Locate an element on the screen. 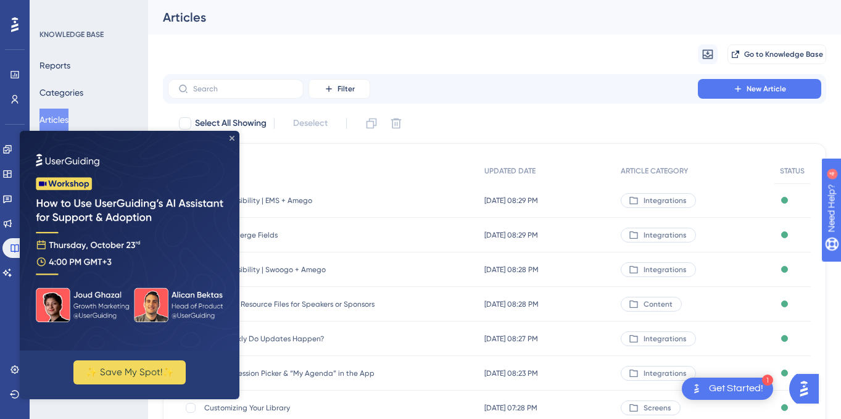 This screenshot has height=419, width=841. div: Close Preview is located at coordinates (212, 7).